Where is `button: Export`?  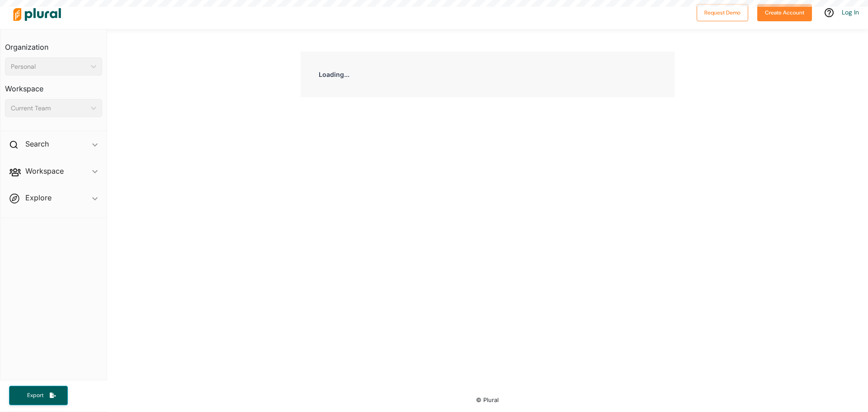 button: Export is located at coordinates (38, 395).